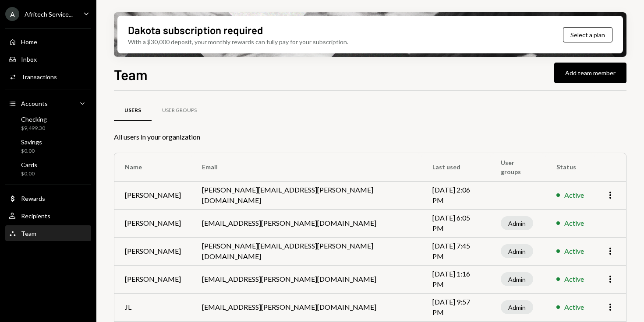 The width and height of the screenshot is (644, 322). I want to click on div: Checking, so click(34, 119).